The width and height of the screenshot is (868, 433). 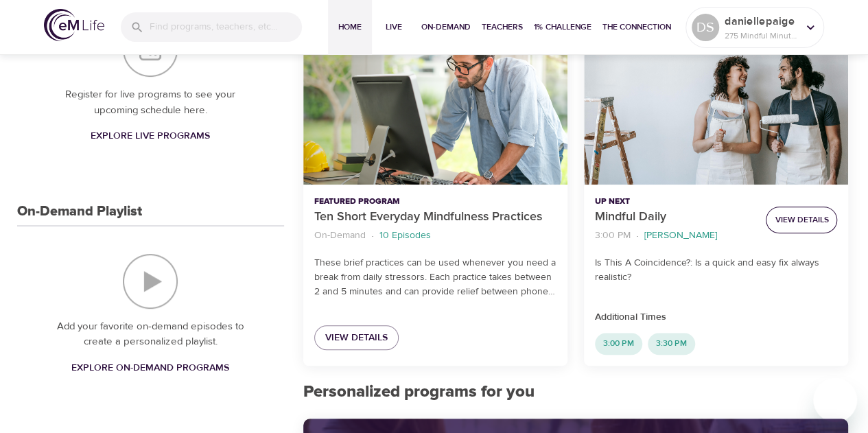 What do you see at coordinates (150, 368) in the screenshot?
I see `a: Explore On-Demand Programs` at bounding box center [150, 368].